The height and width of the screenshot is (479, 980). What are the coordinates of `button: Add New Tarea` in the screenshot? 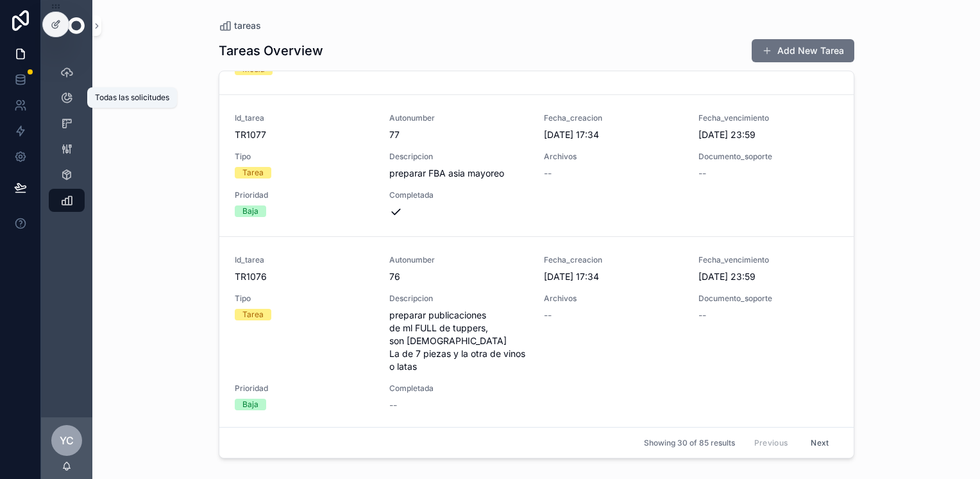 It's located at (802, 50).